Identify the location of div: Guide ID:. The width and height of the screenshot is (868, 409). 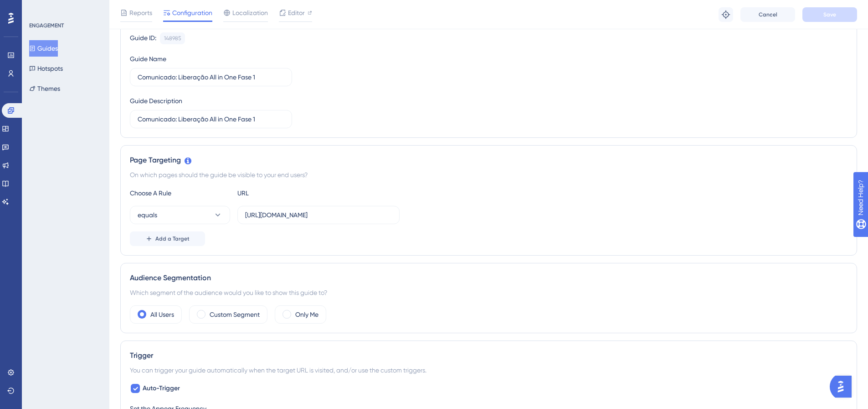
(143, 38).